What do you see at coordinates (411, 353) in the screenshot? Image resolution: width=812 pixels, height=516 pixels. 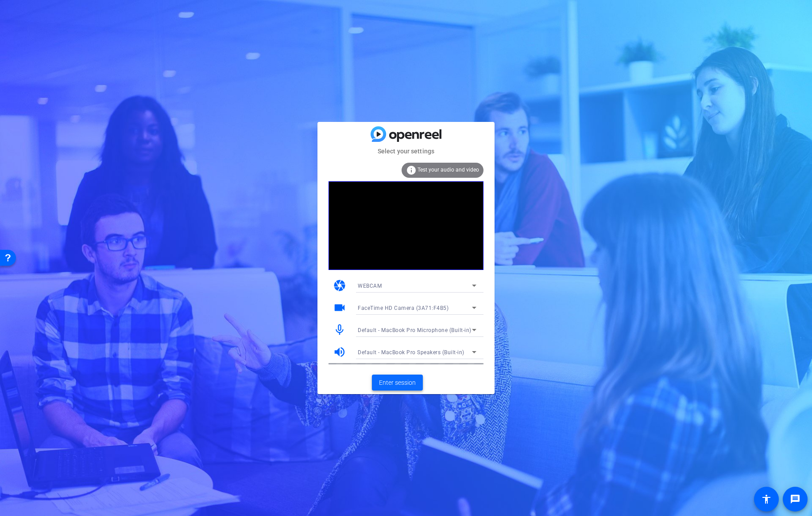 I see `span: Default - MacBook Pro Speakers (Built-in)` at bounding box center [411, 353].